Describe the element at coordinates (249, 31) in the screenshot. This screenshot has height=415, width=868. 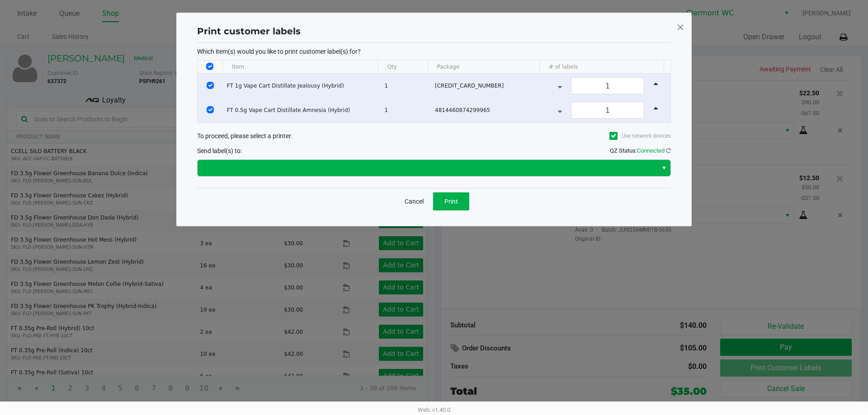
I see `h1: Print customer labels` at that location.